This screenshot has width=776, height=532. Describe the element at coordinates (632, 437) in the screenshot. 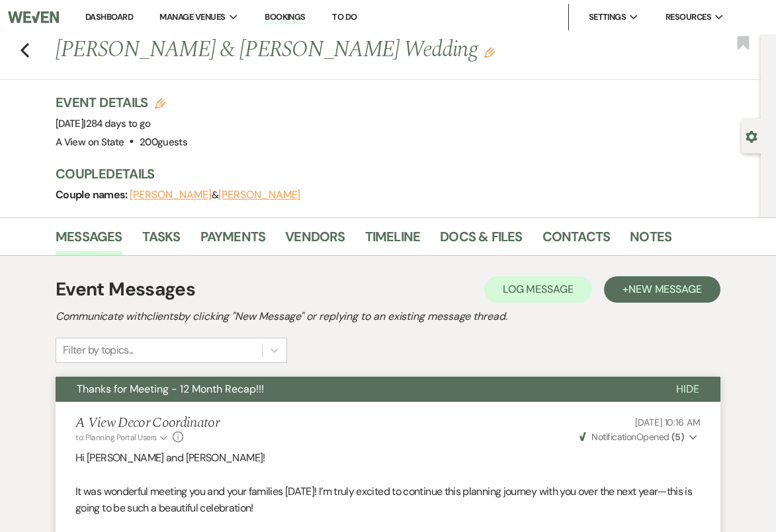

I see `span: Opened` at that location.